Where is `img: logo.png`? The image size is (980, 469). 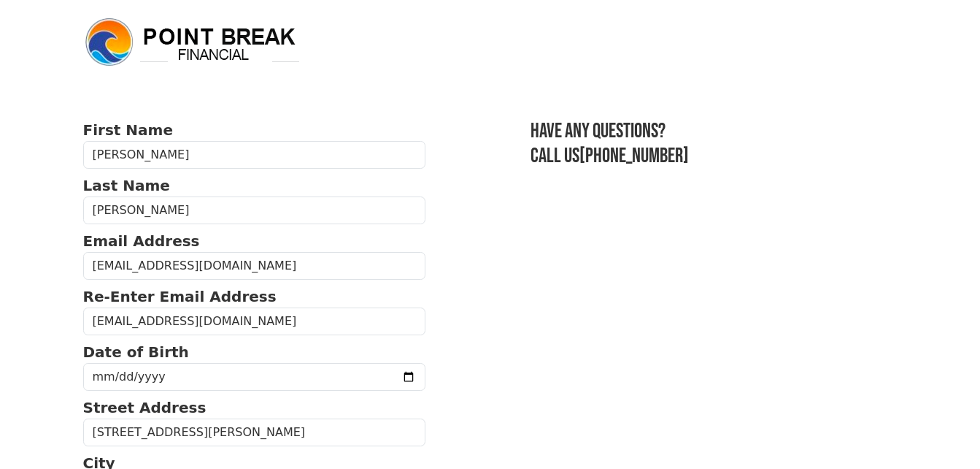 img: logo.png is located at coordinates (192, 43).